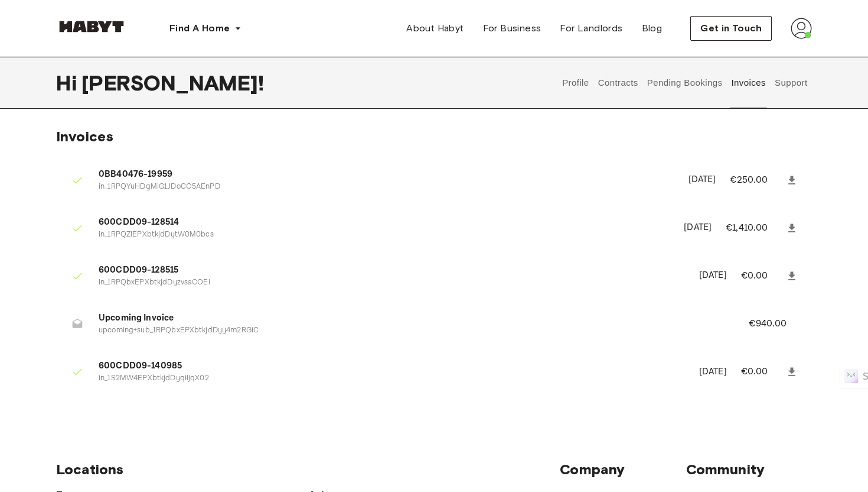 Image resolution: width=868 pixels, height=492 pixels. Describe the element at coordinates (434, 29) in the screenshot. I see `span: About Habyt` at that location.